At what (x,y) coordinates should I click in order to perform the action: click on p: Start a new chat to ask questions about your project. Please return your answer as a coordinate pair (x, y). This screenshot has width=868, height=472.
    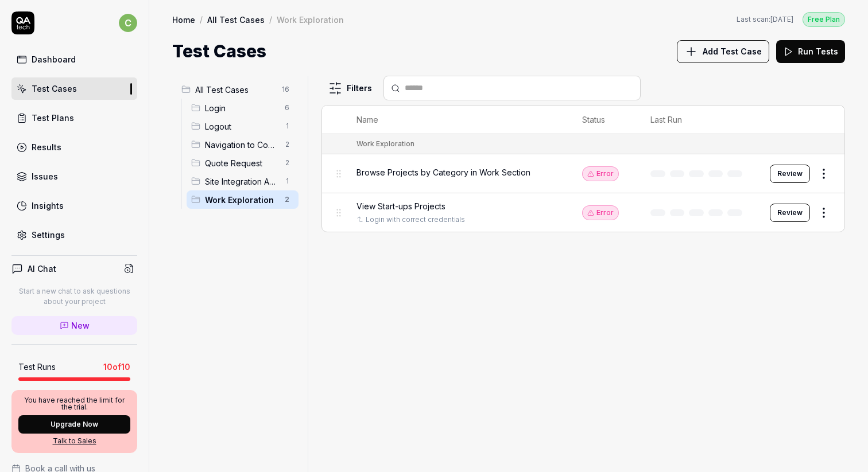
    Looking at the image, I should click on (74, 297).